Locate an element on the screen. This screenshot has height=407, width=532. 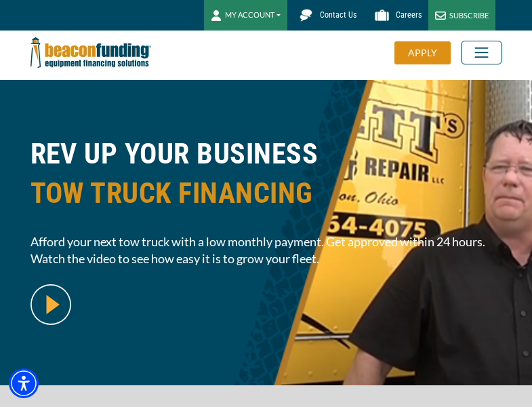
img: video modal pop-up play button is located at coordinates (51, 304).